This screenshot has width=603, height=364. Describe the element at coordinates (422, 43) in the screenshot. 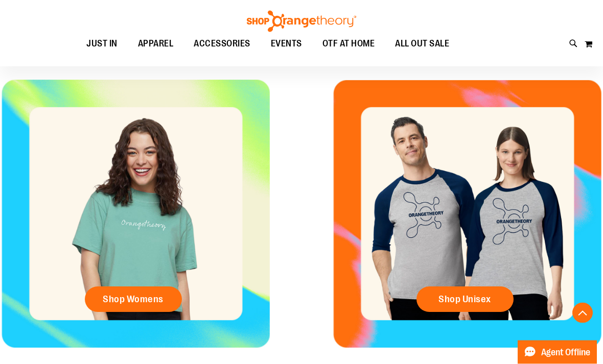

I see `span: ALL OUT SALE` at that location.